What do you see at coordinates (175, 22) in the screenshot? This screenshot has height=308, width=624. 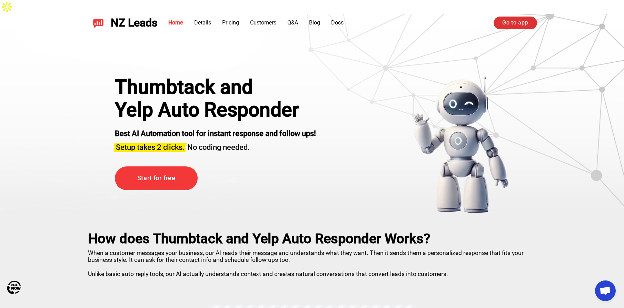 I see `a: Home` at bounding box center [175, 22].